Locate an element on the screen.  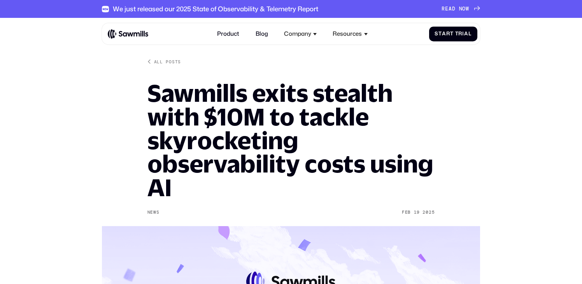
div: 2025 is located at coordinates (428, 212).